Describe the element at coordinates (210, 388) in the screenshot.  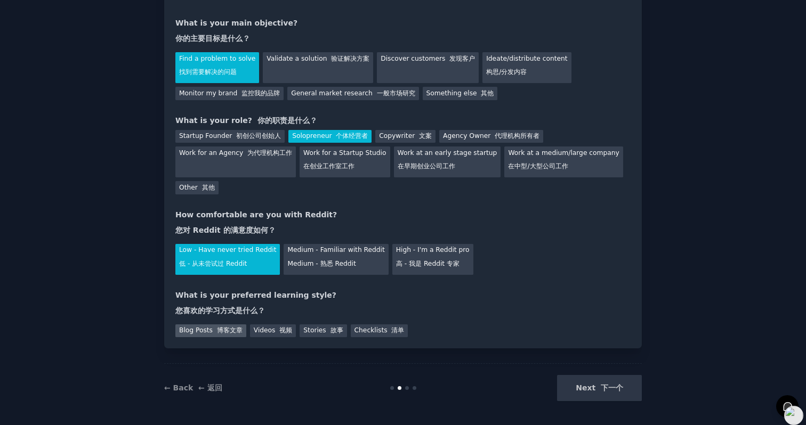
I see `font: ← 返回` at that location.